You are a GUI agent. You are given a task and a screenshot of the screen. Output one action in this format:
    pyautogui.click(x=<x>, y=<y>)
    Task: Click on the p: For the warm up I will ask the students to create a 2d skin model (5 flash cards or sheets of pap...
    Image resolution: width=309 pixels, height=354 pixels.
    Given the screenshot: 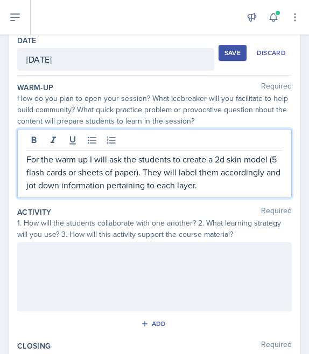 What is the action you would take?
    pyautogui.click(x=155, y=172)
    